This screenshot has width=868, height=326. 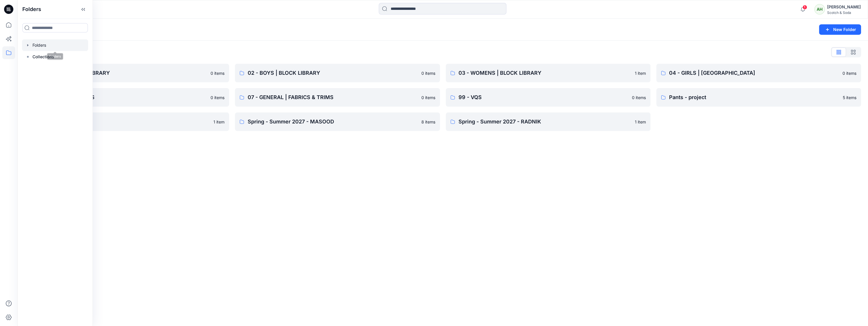 I want to click on p: 01 - MENS | BLOCK LIBRARY, so click(x=122, y=73).